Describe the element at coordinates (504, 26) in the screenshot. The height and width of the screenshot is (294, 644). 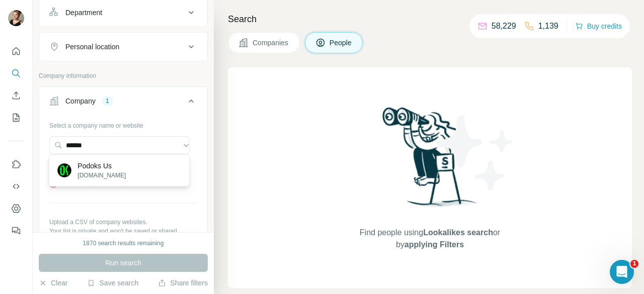
I see `p: 58,229` at that location.